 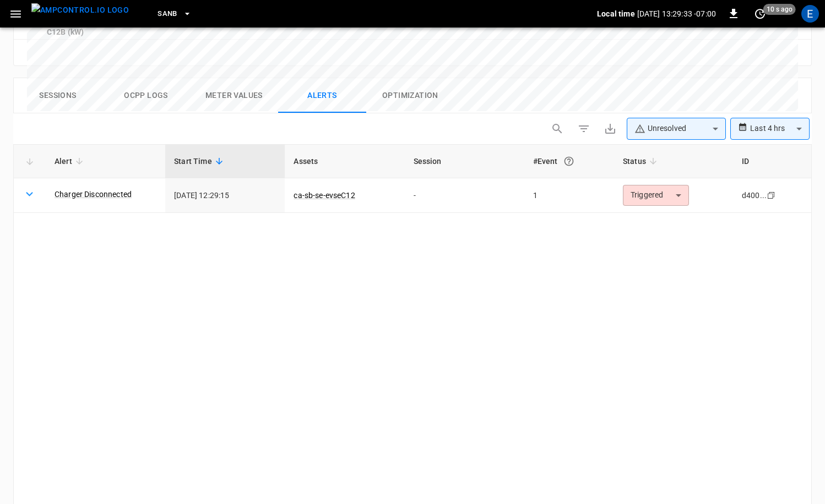 What do you see at coordinates (760, 14) in the screenshot?
I see `button: set refresh interval` at bounding box center [760, 14].